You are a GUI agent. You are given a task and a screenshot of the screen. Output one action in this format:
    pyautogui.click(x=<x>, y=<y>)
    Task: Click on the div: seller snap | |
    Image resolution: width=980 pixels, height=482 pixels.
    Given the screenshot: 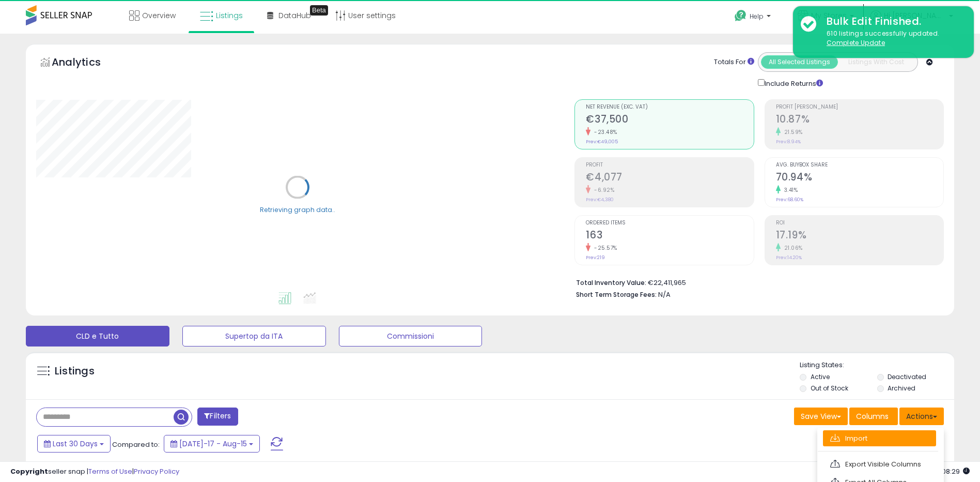 What is the action you would take?
    pyautogui.click(x=95, y=472)
    